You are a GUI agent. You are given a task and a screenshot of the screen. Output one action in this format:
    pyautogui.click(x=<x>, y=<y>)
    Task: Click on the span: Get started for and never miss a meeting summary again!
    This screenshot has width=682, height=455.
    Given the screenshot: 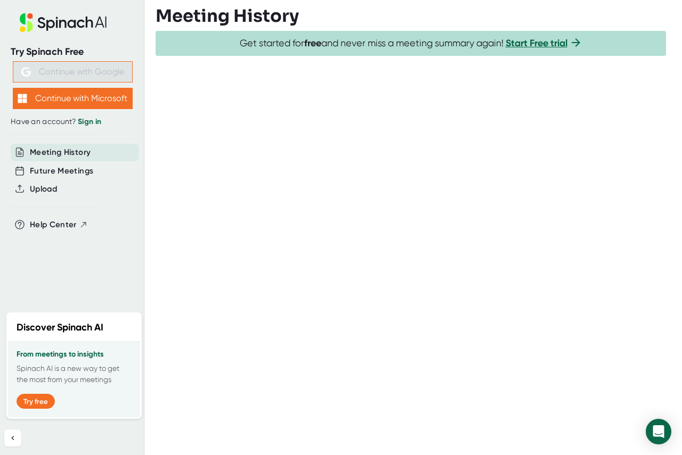 What is the action you would take?
    pyautogui.click(x=411, y=43)
    